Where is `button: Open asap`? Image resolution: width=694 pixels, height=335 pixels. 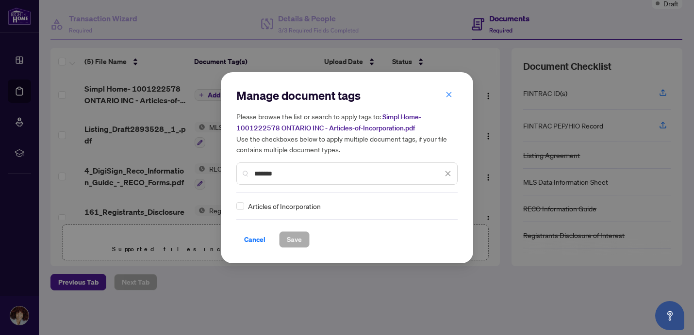
button: Open asap is located at coordinates (670, 316).